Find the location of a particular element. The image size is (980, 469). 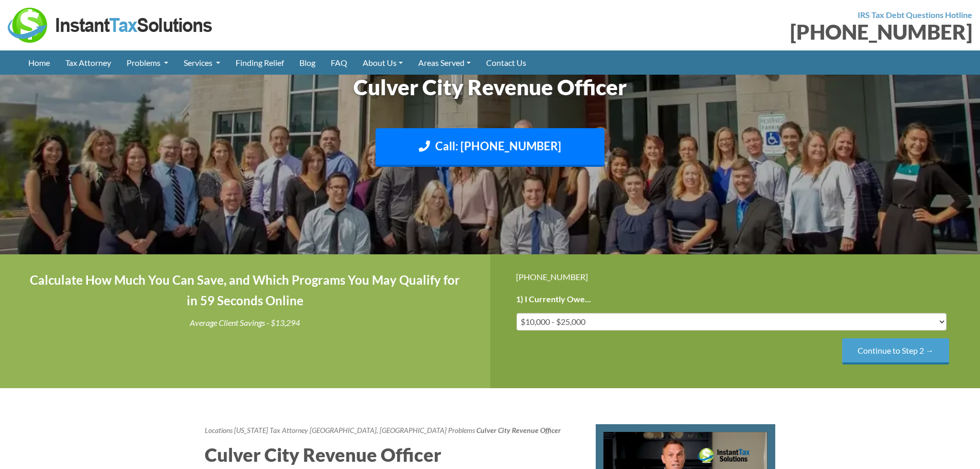

a: Home is located at coordinates (39, 62).